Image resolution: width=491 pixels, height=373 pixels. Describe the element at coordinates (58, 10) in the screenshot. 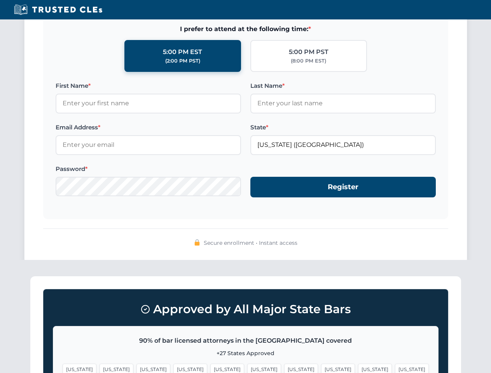

I see `img: Trusted CLEs` at that location.